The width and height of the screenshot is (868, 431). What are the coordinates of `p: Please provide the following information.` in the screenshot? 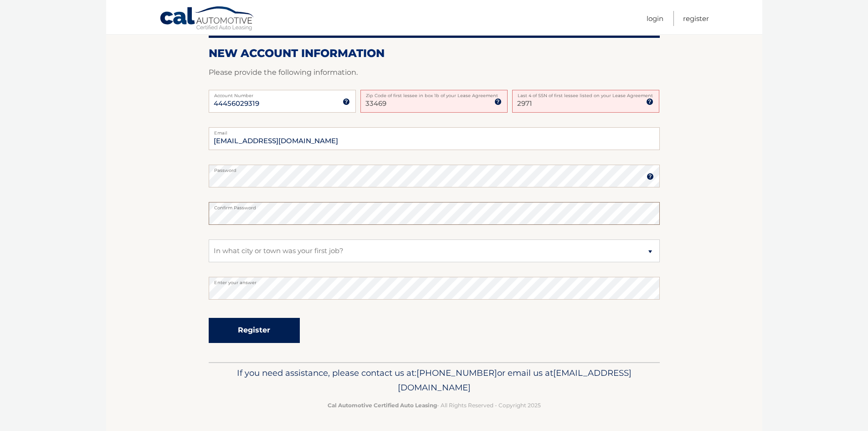 It's located at (434, 73).